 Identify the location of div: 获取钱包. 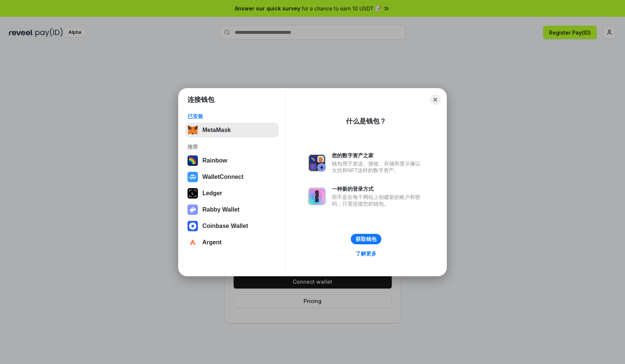
(366, 239).